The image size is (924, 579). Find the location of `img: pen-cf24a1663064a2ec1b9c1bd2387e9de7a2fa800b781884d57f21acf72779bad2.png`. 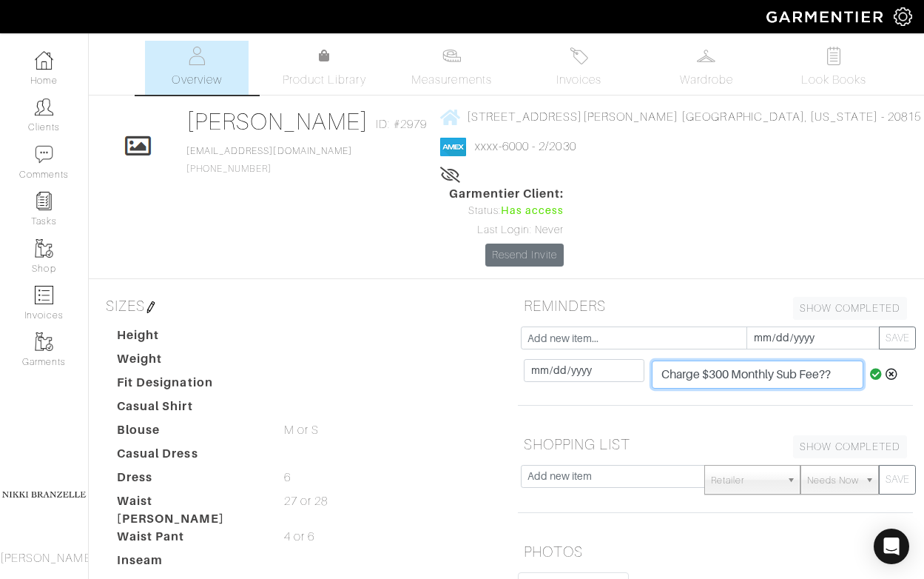

img: pen-cf24a1663064a2ec1b9c1bd2387e9de7a2fa800b781884d57f21acf72779bad2.png is located at coordinates (151, 308).